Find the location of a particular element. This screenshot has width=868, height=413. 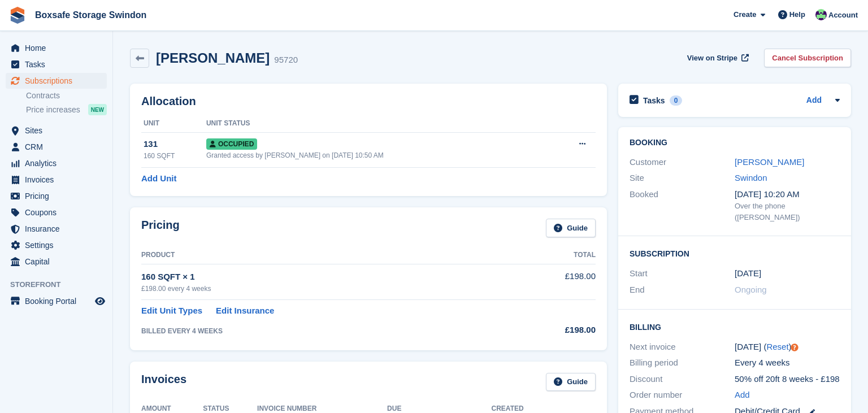

a: Edit Insurance is located at coordinates (245, 310).